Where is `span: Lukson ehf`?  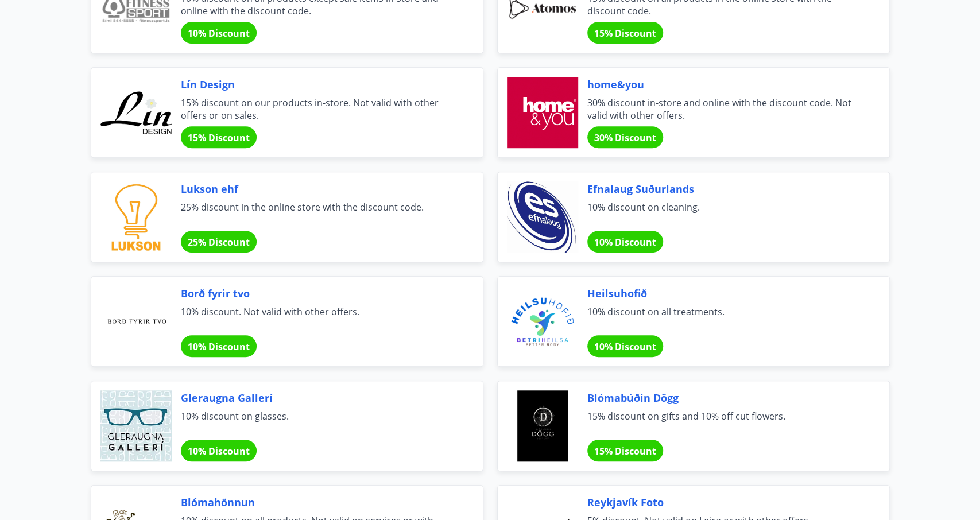
span: Lukson ehf is located at coordinates (318, 189).